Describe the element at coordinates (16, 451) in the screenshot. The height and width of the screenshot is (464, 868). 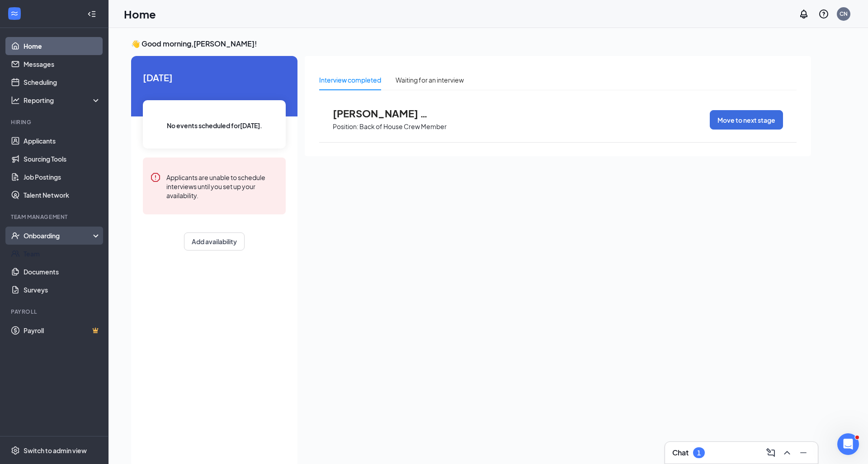
I see `svg: Settings` at that location.